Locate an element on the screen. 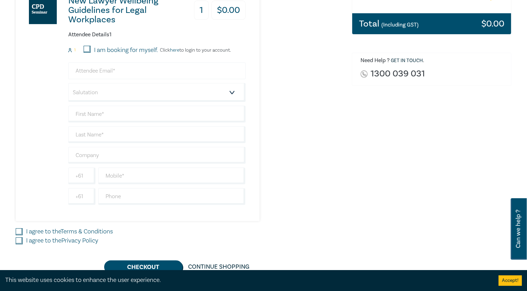 This screenshot has height=291, width=527. h6: Need Help ? . is located at coordinates (433, 61).